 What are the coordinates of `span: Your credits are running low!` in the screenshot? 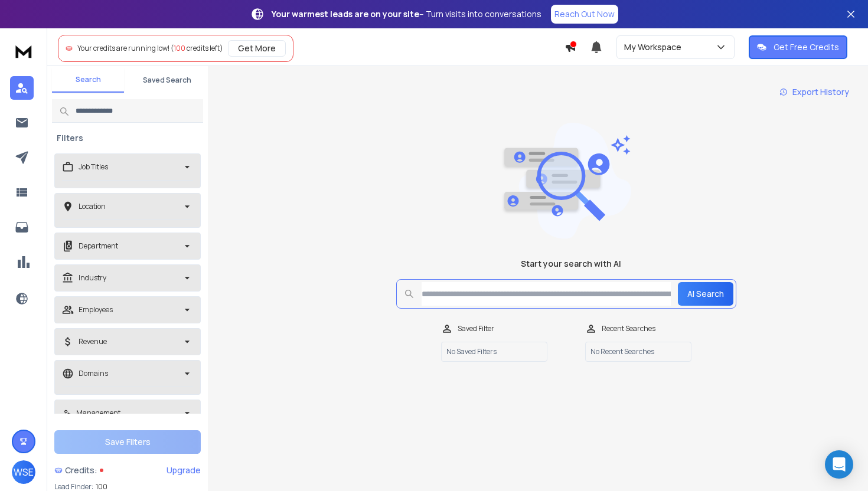 It's located at (124, 47).